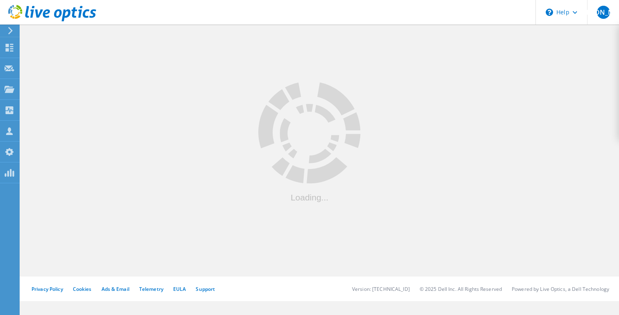  I want to click on li: © 2025 Dell Inc. All Rights Reserved, so click(461, 289).